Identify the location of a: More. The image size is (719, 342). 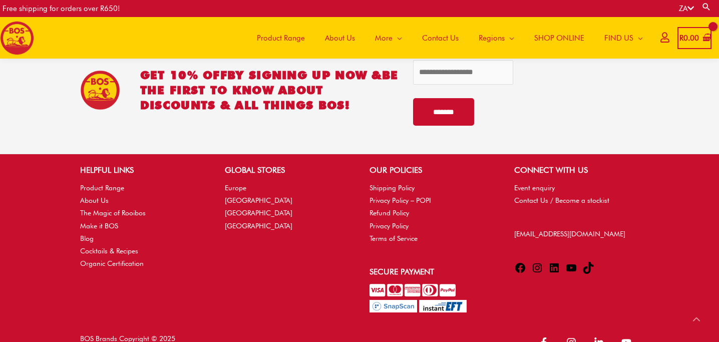
(388, 38).